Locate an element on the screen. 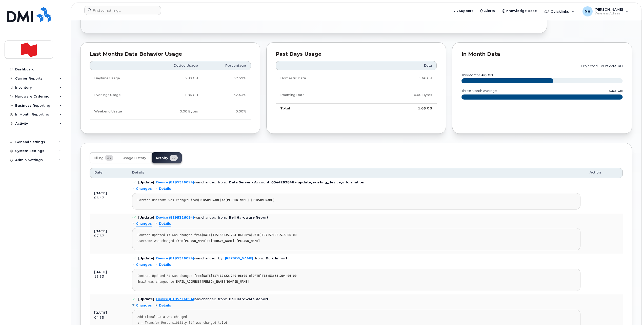  text: this month is located at coordinates (477, 75).